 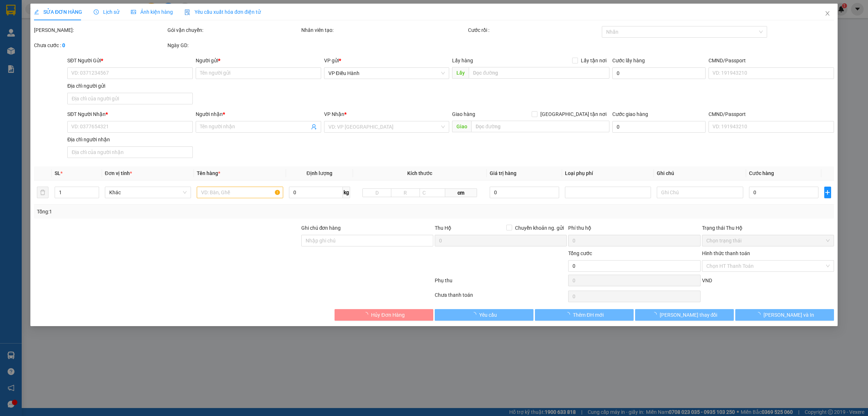 I want to click on input: Địa chỉ của người nhận, so click(x=130, y=152).